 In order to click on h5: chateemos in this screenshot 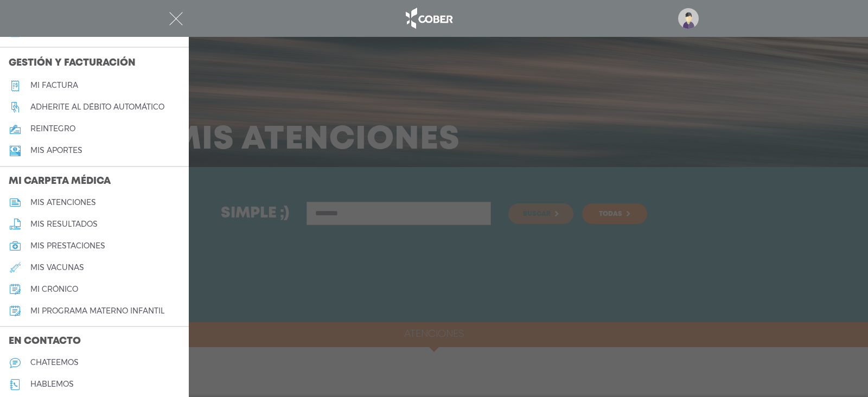, I will do `click(54, 362)`.